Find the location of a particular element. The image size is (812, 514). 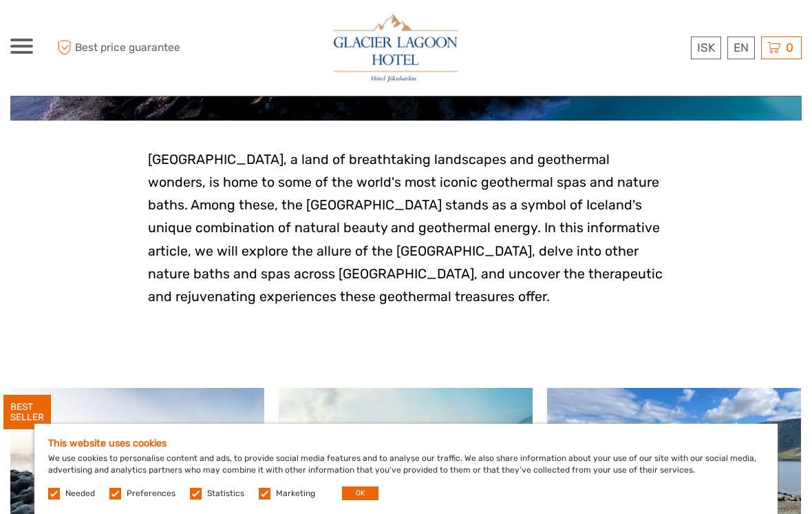

span: ISK is located at coordinates (706, 48).